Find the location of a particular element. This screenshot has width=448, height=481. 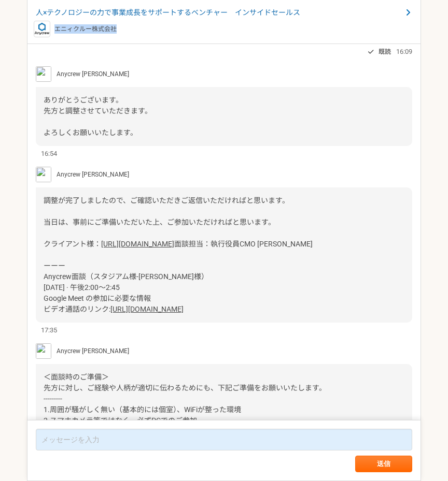

span: ＜面談時のご準備＞ 先方に対し、ご経験や人柄が適切に伝わるためにも、下記ご準備をお願いいたします。 --------- 1.周囲が騒がしく無い（基本的には個室）、WiFiが整った環境 2.スマホ... is located at coordinates (186, 426).